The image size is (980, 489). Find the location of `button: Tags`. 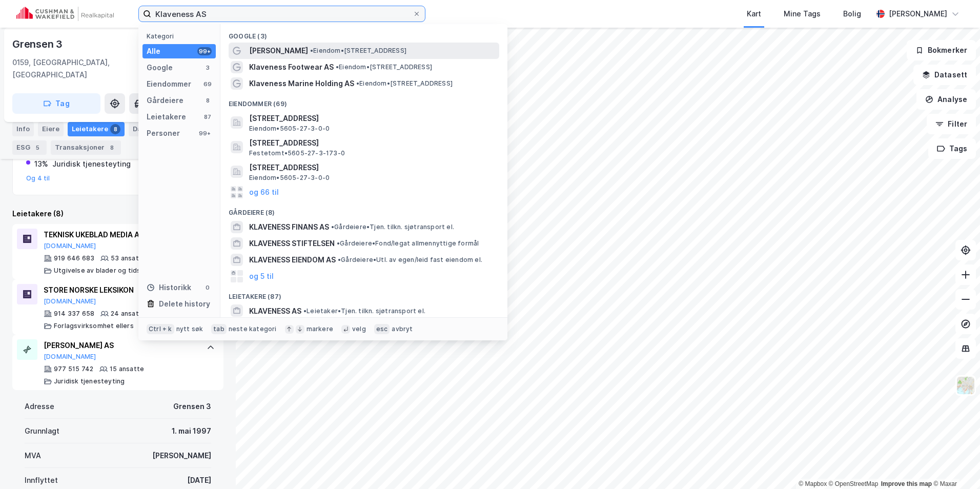

button: Tags is located at coordinates (952, 148).